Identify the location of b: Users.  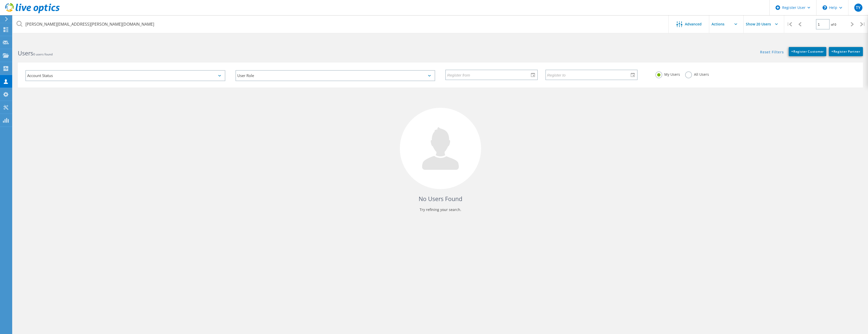
(26, 53).